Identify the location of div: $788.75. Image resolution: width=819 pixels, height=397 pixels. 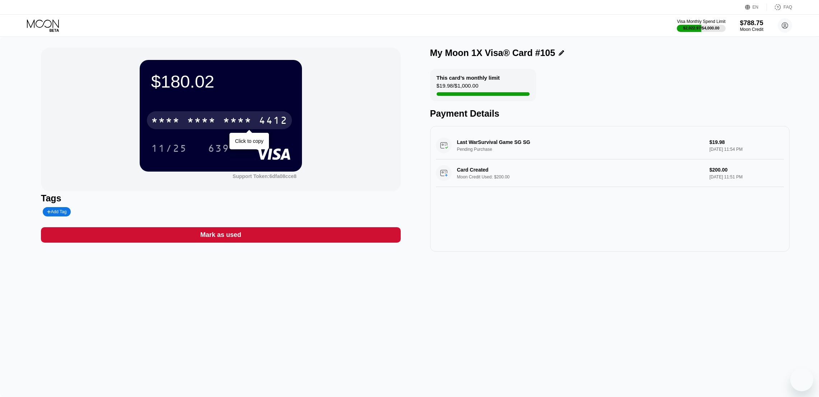
(752, 23).